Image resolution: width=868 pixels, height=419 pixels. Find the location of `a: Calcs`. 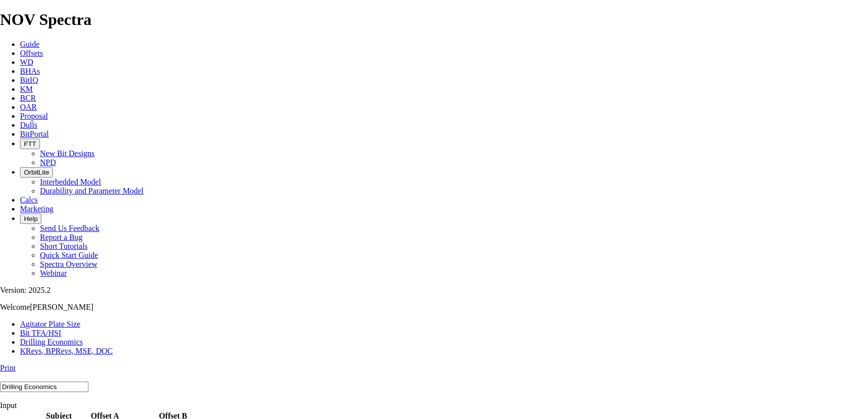

a: Calcs is located at coordinates (29, 199).